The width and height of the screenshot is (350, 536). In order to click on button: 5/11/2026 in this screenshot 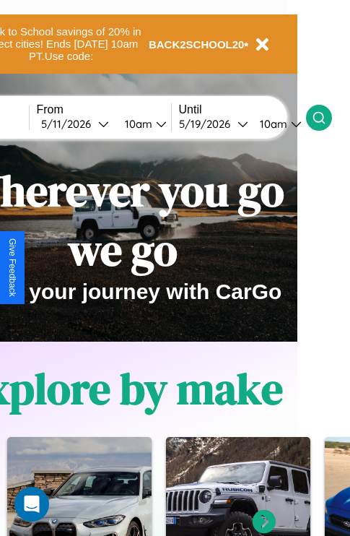, I will do `click(75, 123)`.